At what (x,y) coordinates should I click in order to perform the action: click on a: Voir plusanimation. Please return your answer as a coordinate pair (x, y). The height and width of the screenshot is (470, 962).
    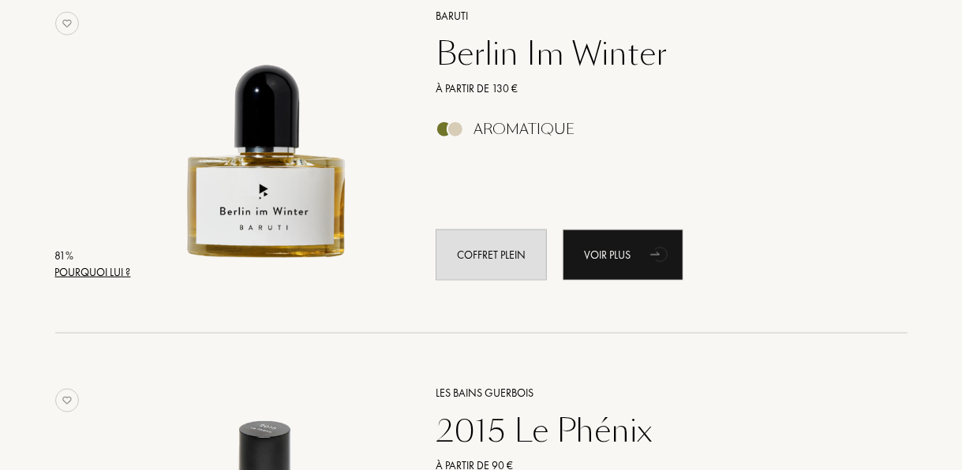
    Looking at the image, I should click on (623, 255).